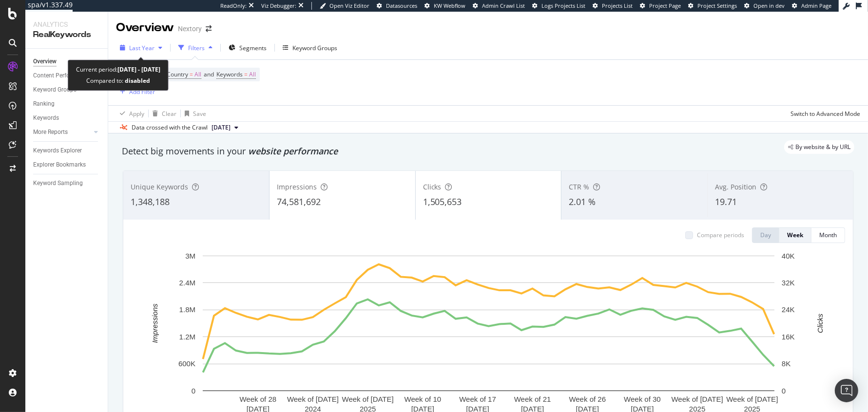 This screenshot has width=868, height=412. Describe the element at coordinates (559, 5) in the screenshot. I see `a: Logs Projects List` at that location.